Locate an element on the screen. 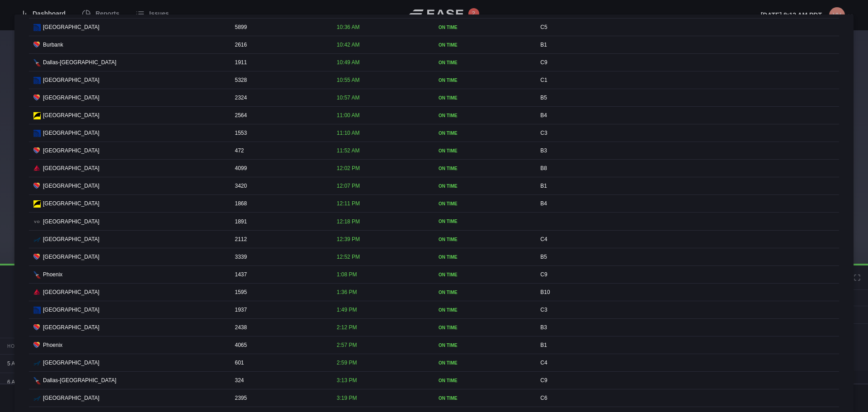 This screenshot has width=868, height=412. span: B10 is located at coordinates (545, 292).